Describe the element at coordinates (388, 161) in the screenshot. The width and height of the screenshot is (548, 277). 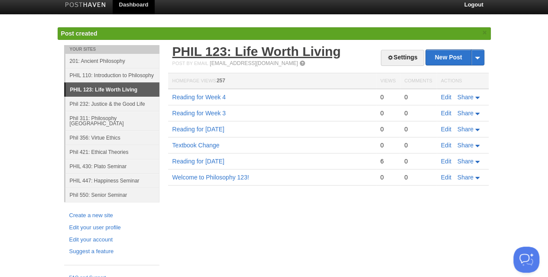
I see `div: 6` at that location.